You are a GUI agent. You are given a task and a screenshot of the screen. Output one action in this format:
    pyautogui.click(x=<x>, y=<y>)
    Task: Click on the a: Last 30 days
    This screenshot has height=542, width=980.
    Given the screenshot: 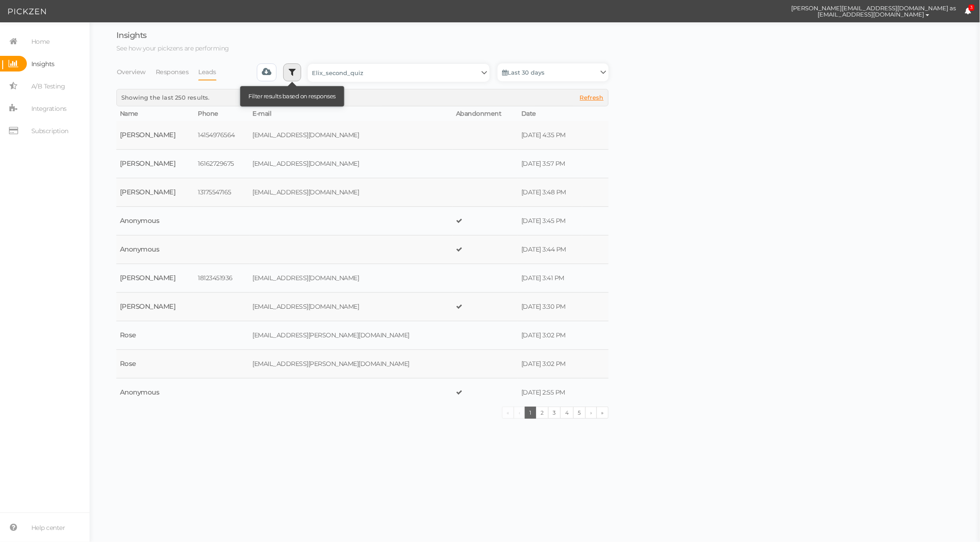 What is the action you would take?
    pyautogui.click(x=553, y=72)
    